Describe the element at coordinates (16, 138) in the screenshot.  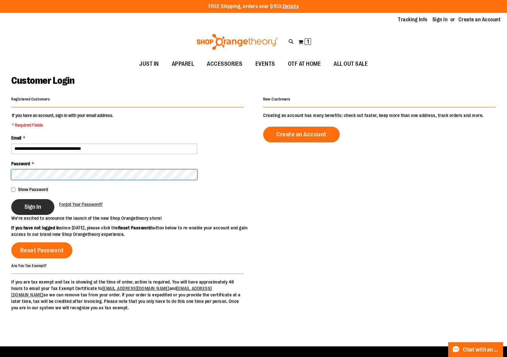
I see `span: Email` at that location.